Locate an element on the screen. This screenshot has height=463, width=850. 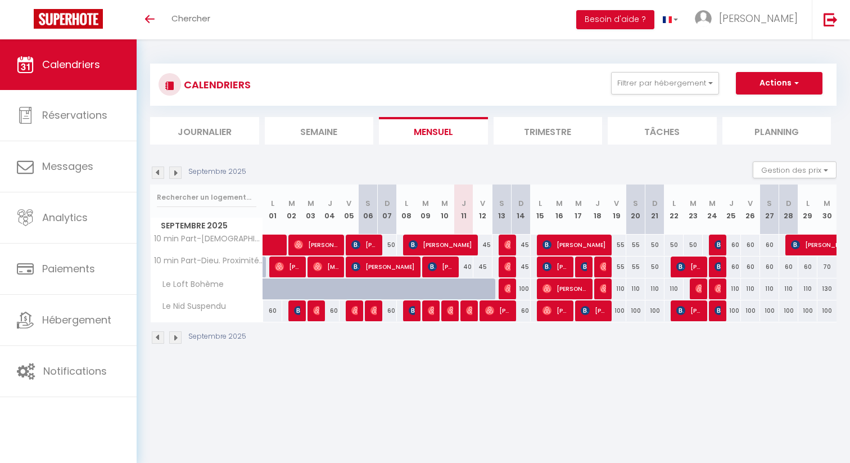
button: Gestion des prix is located at coordinates (795, 170).